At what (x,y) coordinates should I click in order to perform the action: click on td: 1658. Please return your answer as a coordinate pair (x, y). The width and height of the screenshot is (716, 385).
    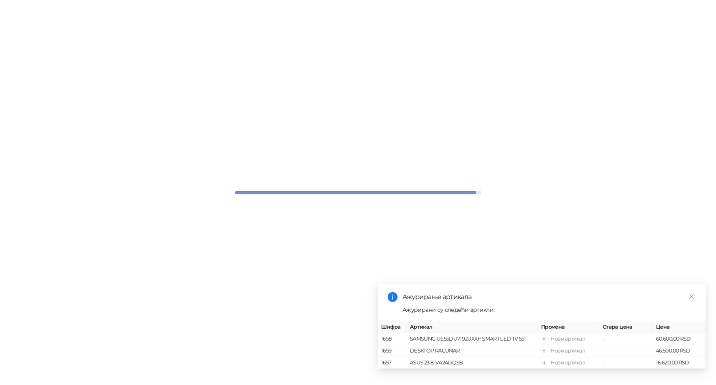
    Looking at the image, I should click on (392, 339).